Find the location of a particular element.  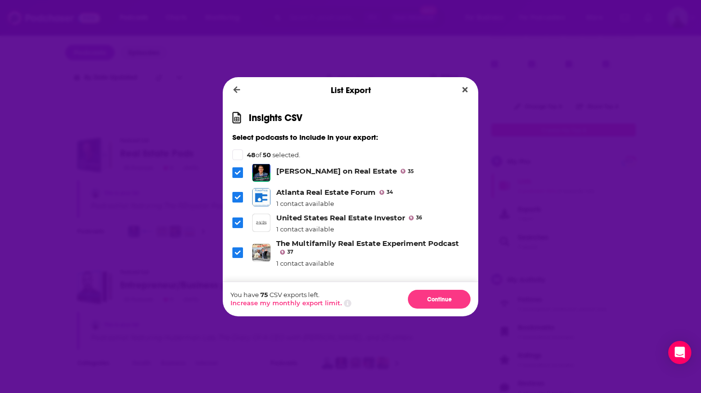

a: 34 is located at coordinates (386, 192).